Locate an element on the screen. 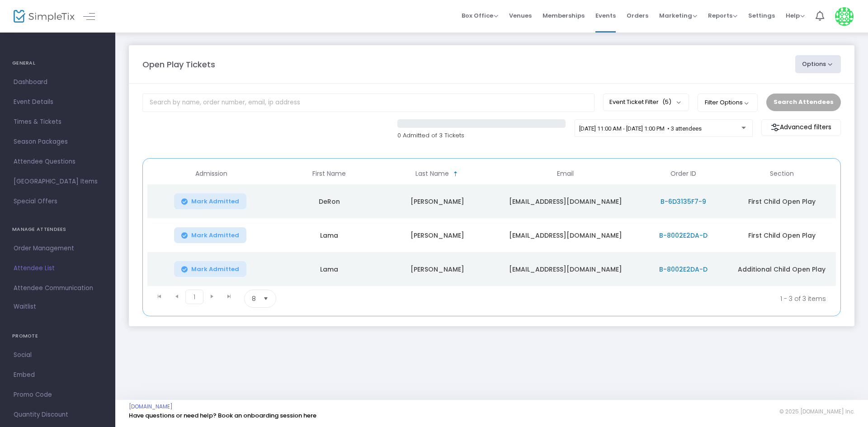  td: DeRon is located at coordinates (329, 201).